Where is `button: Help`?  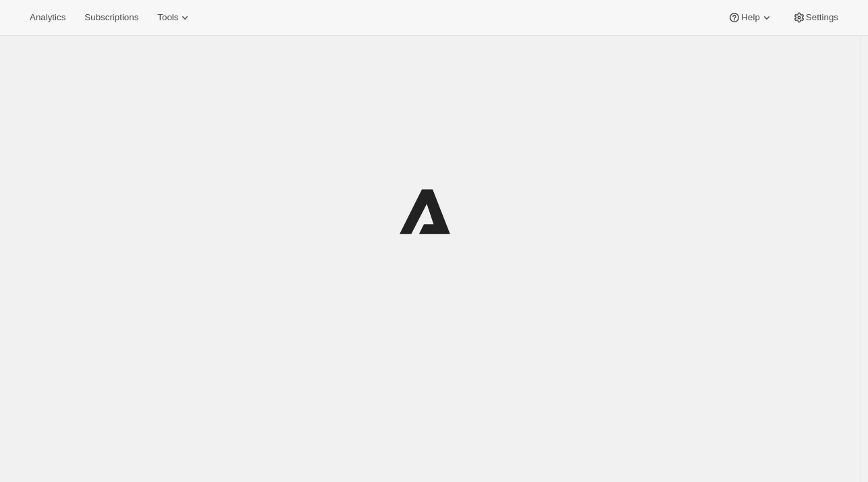 button: Help is located at coordinates (750, 18).